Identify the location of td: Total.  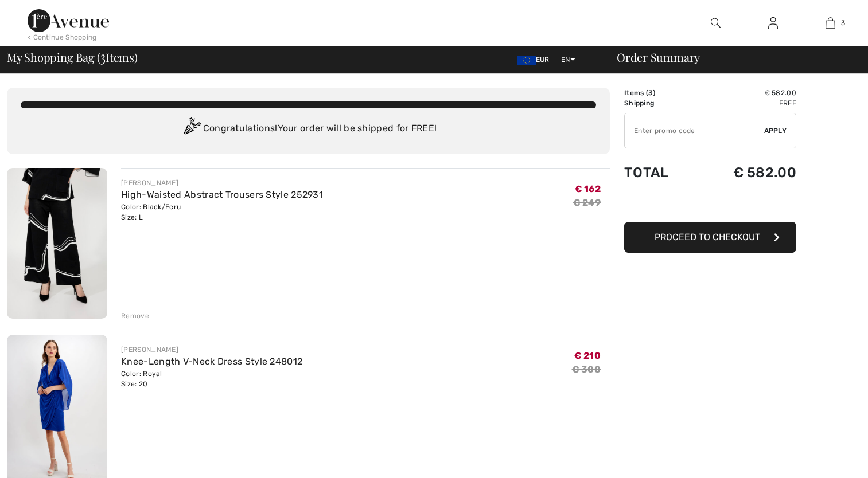
(660, 173).